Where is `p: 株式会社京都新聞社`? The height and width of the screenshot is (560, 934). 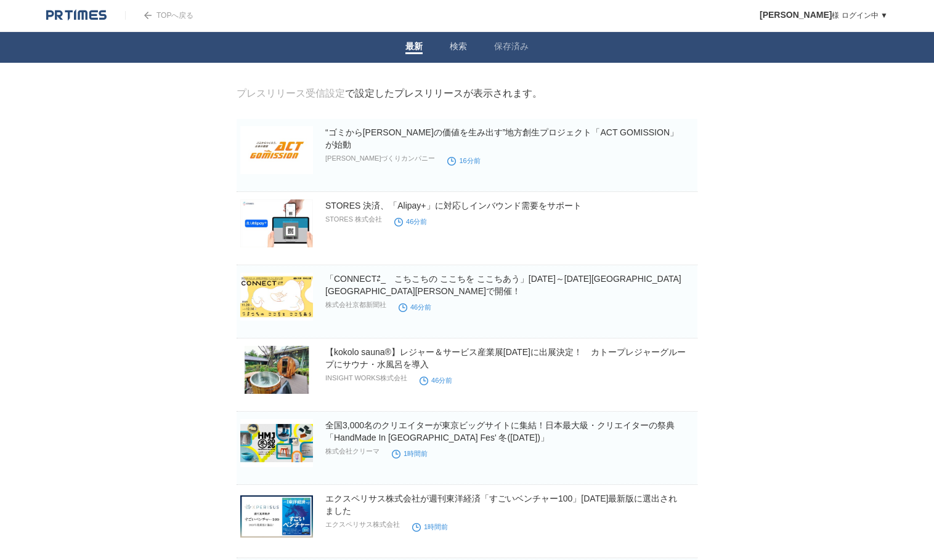
p: 株式会社京都新聞社 is located at coordinates (356, 305).